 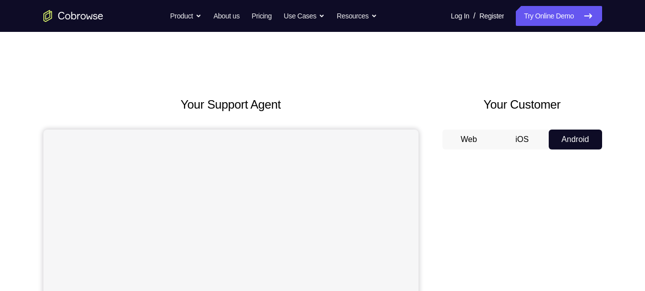 What do you see at coordinates (73, 16) in the screenshot?
I see `a: Go to the home page` at bounding box center [73, 16].